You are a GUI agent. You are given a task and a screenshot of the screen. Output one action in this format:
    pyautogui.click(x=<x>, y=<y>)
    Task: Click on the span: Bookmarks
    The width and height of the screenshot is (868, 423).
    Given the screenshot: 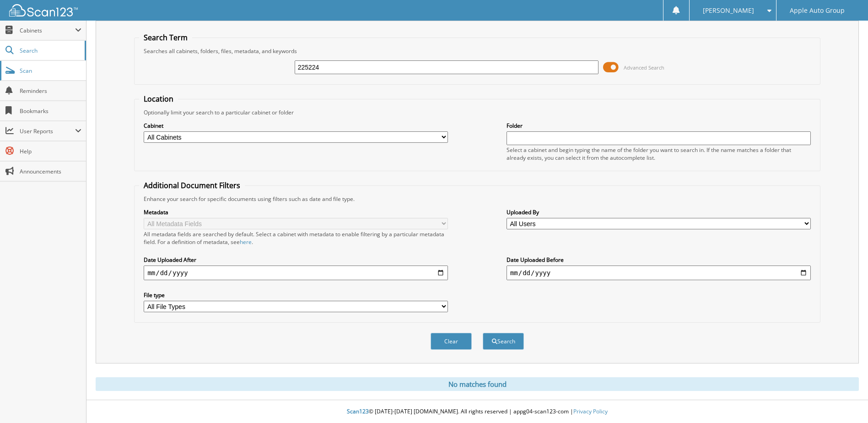 What is the action you would take?
    pyautogui.click(x=50, y=111)
    